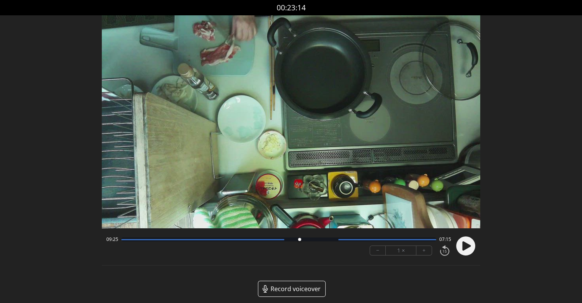 This screenshot has width=582, height=303. Describe the element at coordinates (445, 239) in the screenshot. I see `span: 07:15` at that location.